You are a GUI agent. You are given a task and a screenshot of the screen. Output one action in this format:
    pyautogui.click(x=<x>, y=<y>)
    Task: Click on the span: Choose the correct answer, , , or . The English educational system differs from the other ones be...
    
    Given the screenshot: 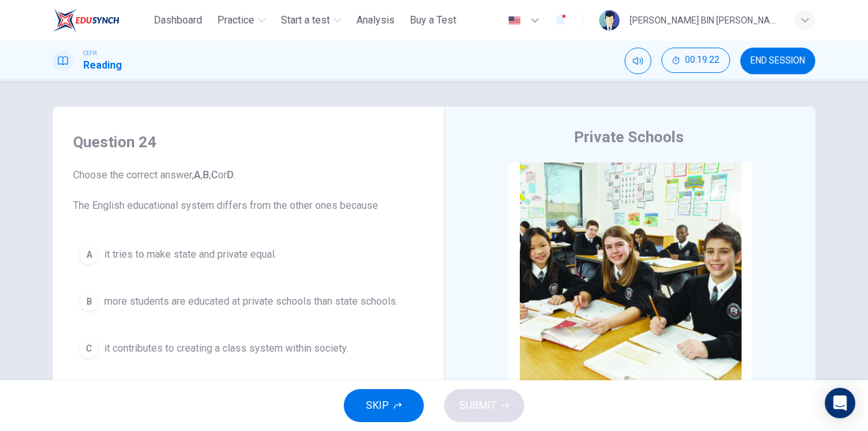 What is the action you would take?
    pyautogui.click(x=248, y=190)
    